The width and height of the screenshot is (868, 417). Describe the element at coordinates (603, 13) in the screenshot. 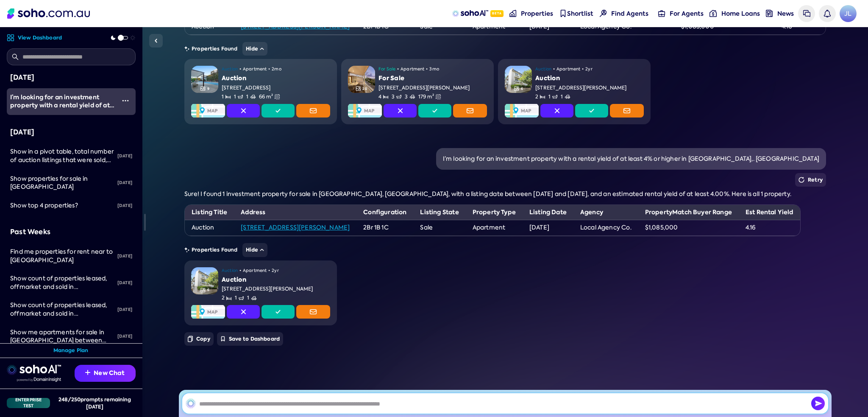

I see `img: Find agents icon` at that location.